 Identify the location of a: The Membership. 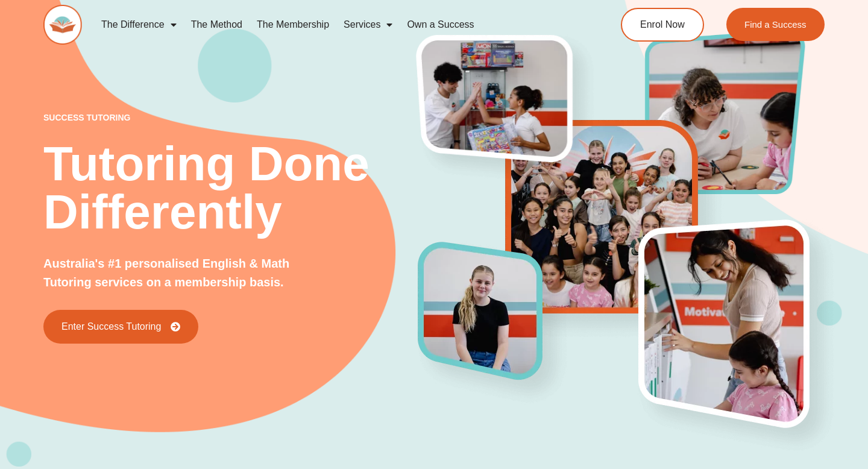
(293, 25).